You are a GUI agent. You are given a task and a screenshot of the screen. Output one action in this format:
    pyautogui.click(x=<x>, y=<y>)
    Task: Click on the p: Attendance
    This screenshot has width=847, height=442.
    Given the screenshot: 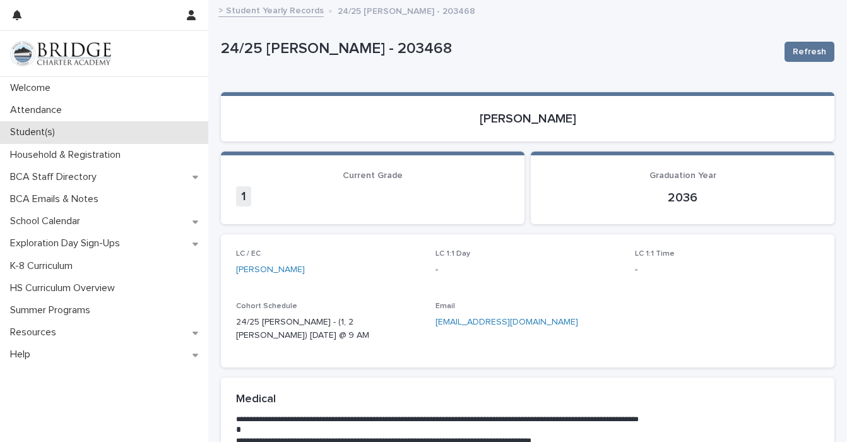 What is the action you would take?
    pyautogui.click(x=39, y=110)
    